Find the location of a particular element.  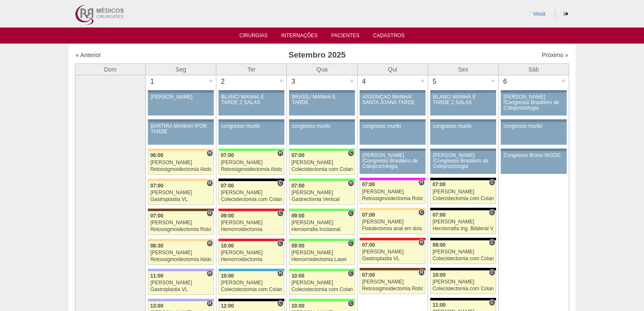

a: « Anterior is located at coordinates (88, 55).